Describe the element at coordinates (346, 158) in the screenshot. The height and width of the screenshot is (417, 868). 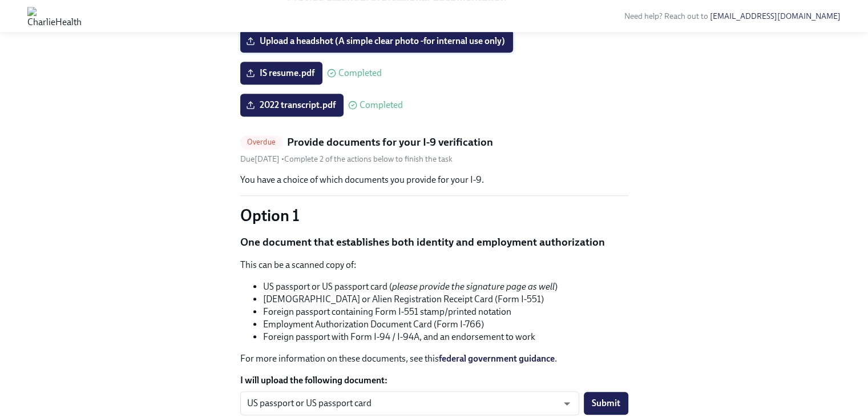
I see `div: • Complete 2 of the actions below to finish the task` at that location.